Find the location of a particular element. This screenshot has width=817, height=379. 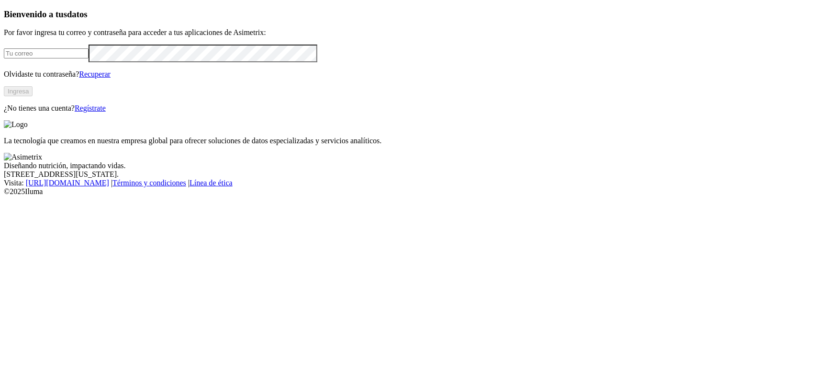

p: ¿No tienes una cuenta? is located at coordinates (408, 108).